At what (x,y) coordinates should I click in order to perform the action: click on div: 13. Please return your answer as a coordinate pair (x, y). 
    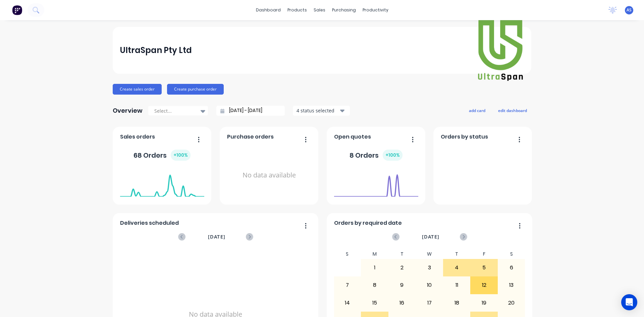
    Looking at the image, I should click on (512, 286).